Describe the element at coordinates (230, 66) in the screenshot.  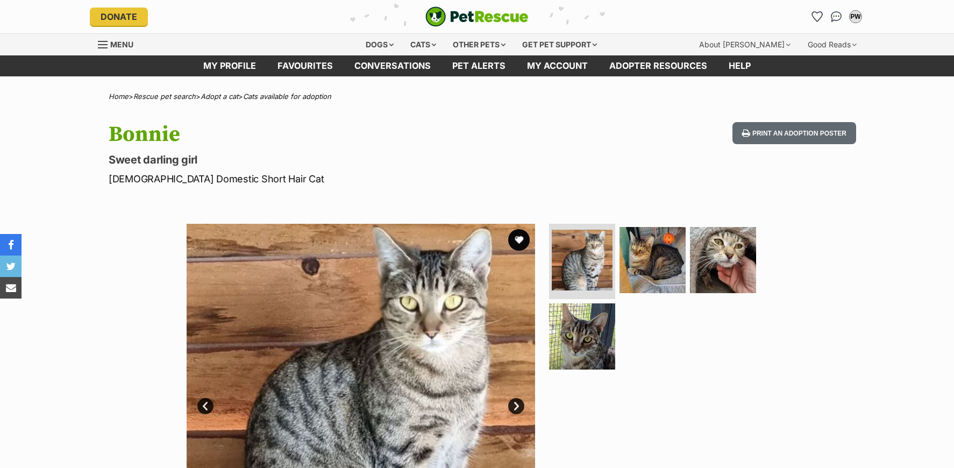
I see `a: My profile` at that location.